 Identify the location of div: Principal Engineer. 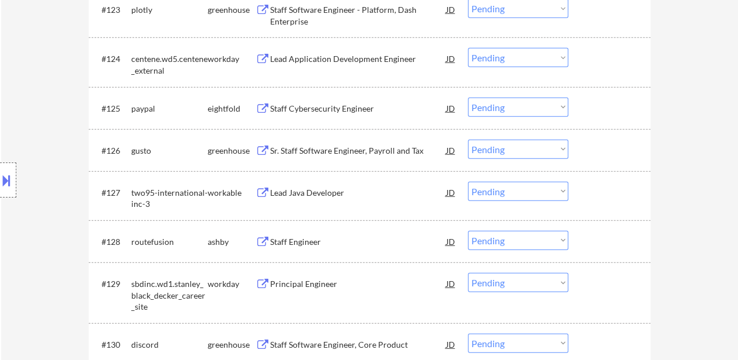
(358, 284).